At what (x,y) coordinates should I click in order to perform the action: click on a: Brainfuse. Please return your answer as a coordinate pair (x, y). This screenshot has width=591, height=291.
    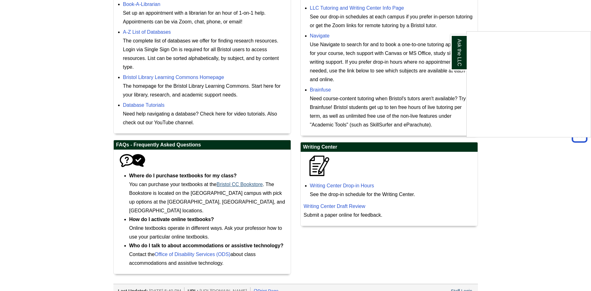
    Looking at the image, I should click on (321, 89).